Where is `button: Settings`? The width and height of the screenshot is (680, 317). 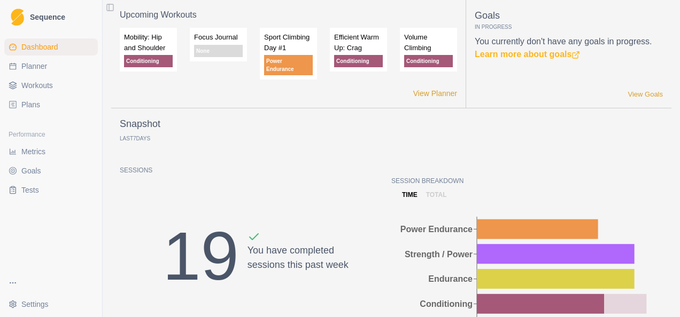 button: Settings is located at coordinates (51, 305).